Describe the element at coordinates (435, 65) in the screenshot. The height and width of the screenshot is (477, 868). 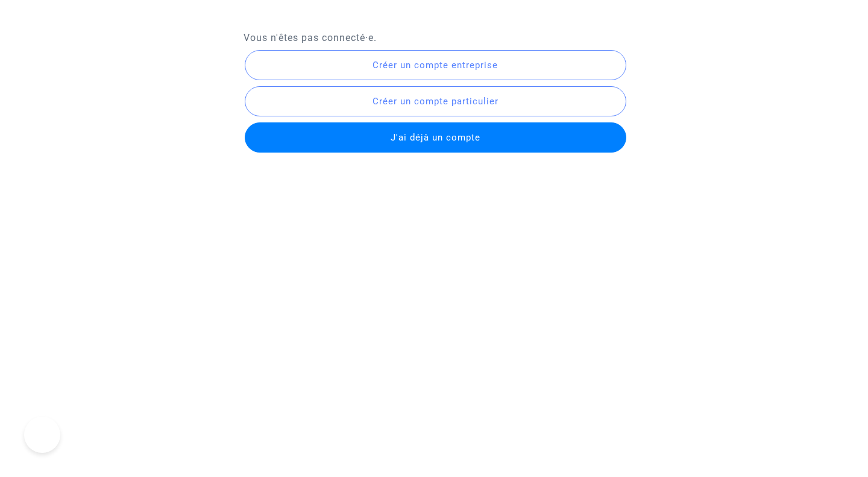
I see `span: Créer un compte entreprise` at that location.